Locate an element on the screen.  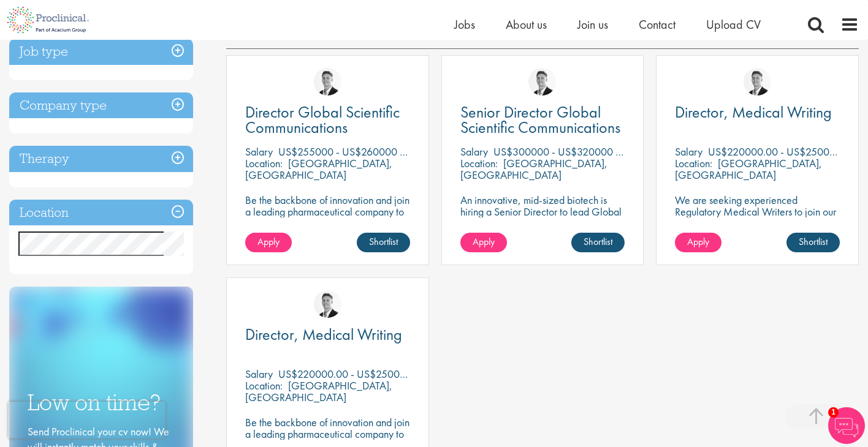
span: Contact is located at coordinates (657, 24).